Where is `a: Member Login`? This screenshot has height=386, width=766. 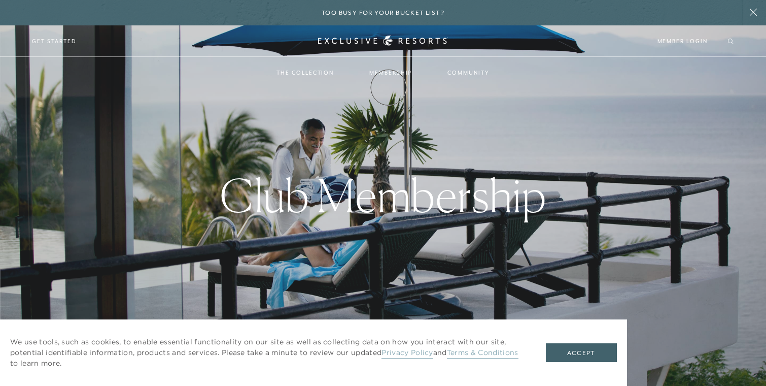 a: Member Login is located at coordinates (683, 41).